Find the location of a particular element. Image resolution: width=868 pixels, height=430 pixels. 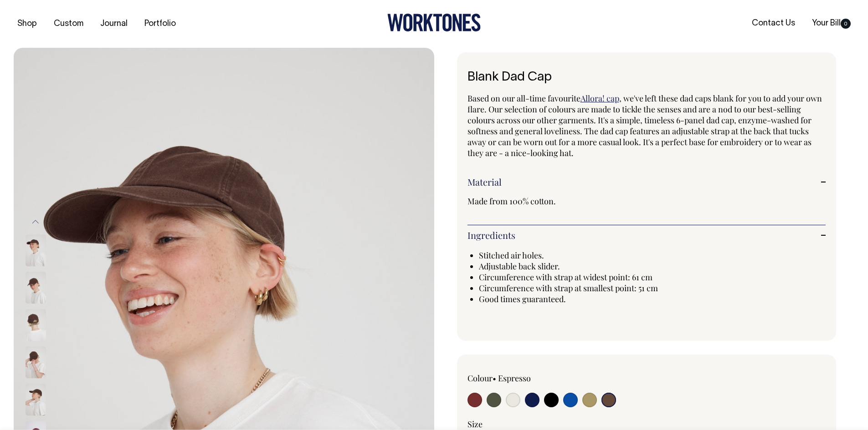

span: , we've left these dad caps blank for you to add your own flare. Our selection of colours are mad... is located at coordinates (645, 126).